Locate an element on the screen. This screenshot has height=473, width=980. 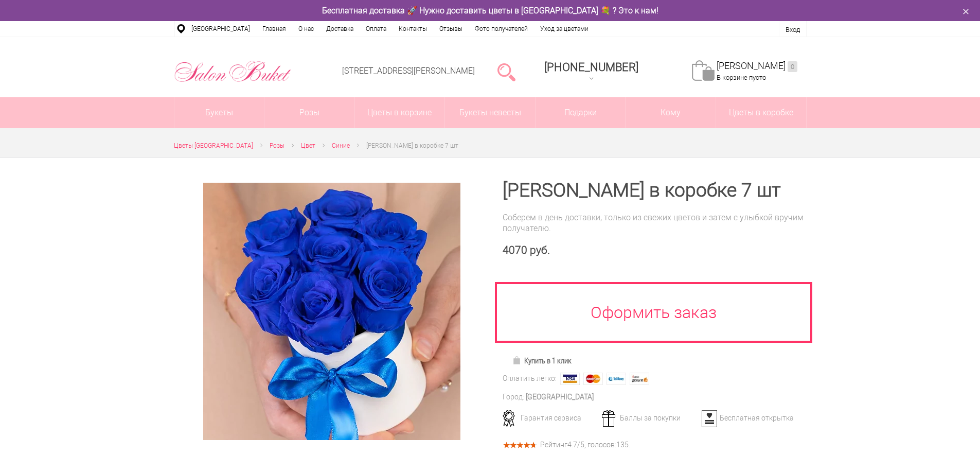
a: Вход is located at coordinates (792, 29).